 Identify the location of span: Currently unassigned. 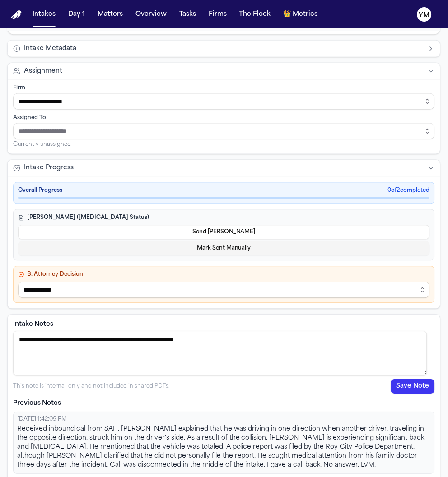
(42, 145).